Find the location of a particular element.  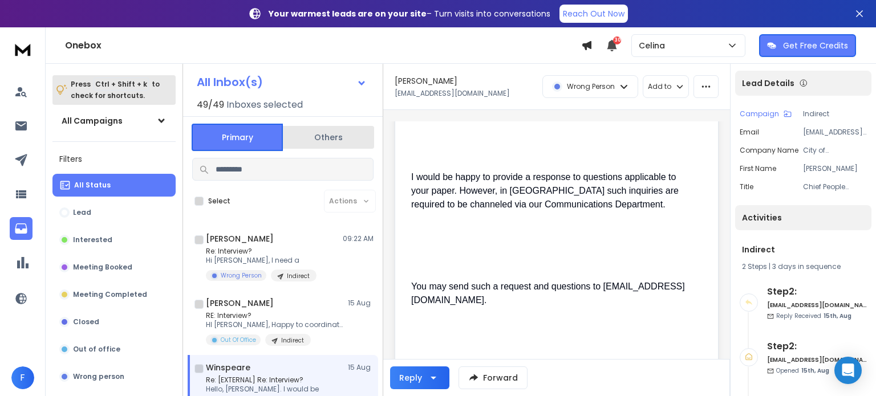

button: Reply is located at coordinates (420, 378).